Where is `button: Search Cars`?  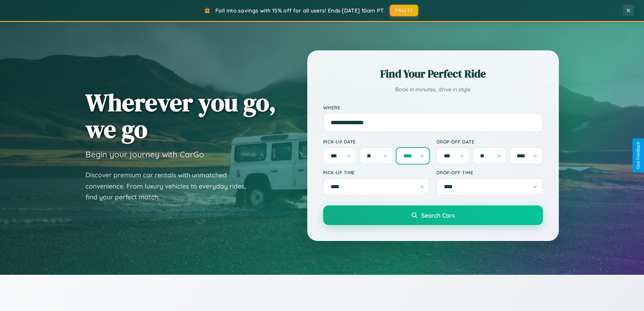
button: Search Cars is located at coordinates (433, 215).